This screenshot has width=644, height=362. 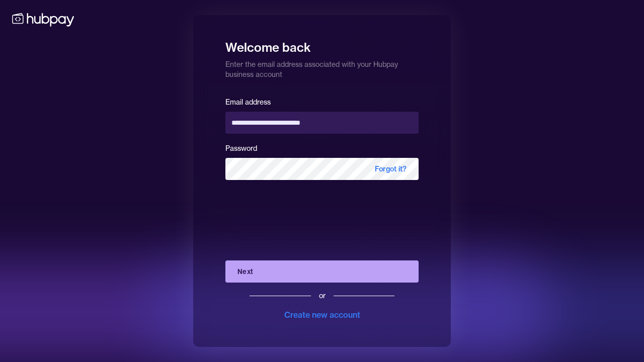 What do you see at coordinates (322, 44) in the screenshot?
I see `h1: Welcome back` at bounding box center [322, 44].